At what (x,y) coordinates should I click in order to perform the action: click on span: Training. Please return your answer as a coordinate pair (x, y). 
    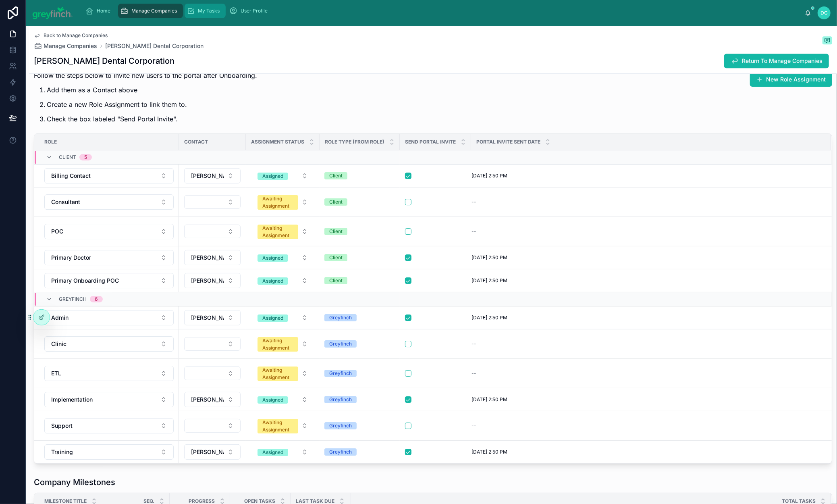
    Looking at the image, I should click on (63, 452).